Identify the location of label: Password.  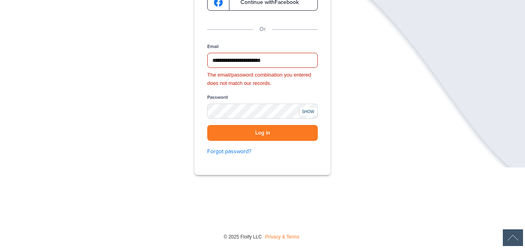
(218, 97).